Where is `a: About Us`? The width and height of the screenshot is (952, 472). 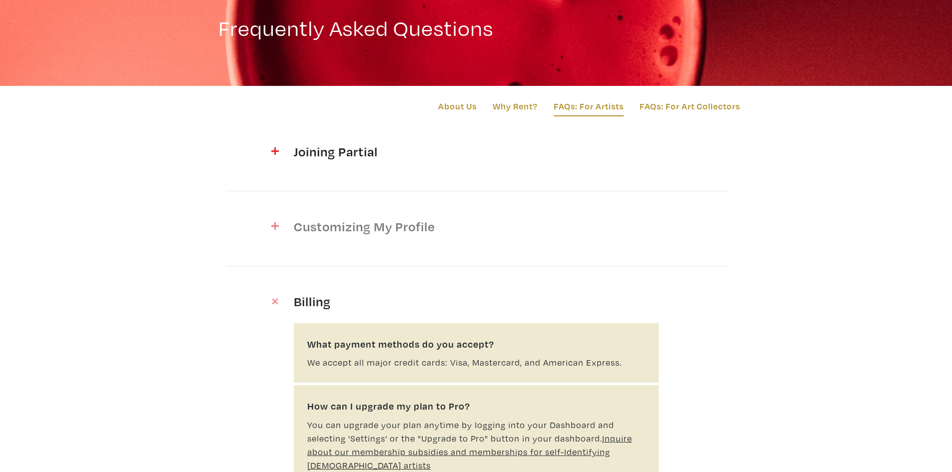 a: About Us is located at coordinates (457, 106).